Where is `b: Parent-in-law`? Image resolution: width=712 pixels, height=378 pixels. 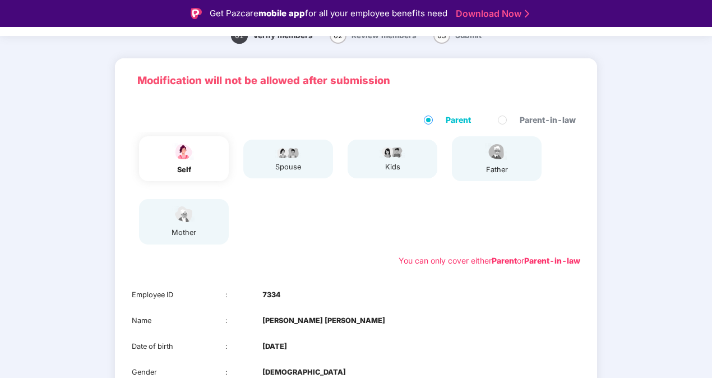
b: Parent-in-law is located at coordinates (552, 260).